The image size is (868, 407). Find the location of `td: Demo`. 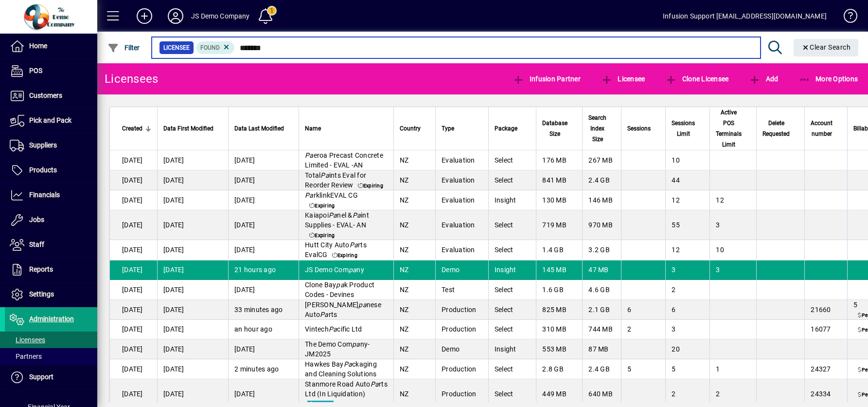

td: Demo is located at coordinates (461, 270).